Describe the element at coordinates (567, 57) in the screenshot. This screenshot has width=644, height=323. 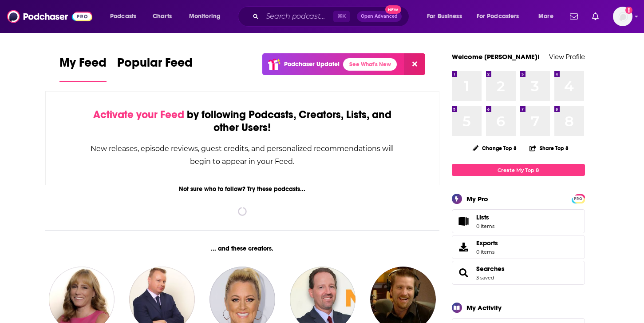
I see `a: View Profile` at that location.